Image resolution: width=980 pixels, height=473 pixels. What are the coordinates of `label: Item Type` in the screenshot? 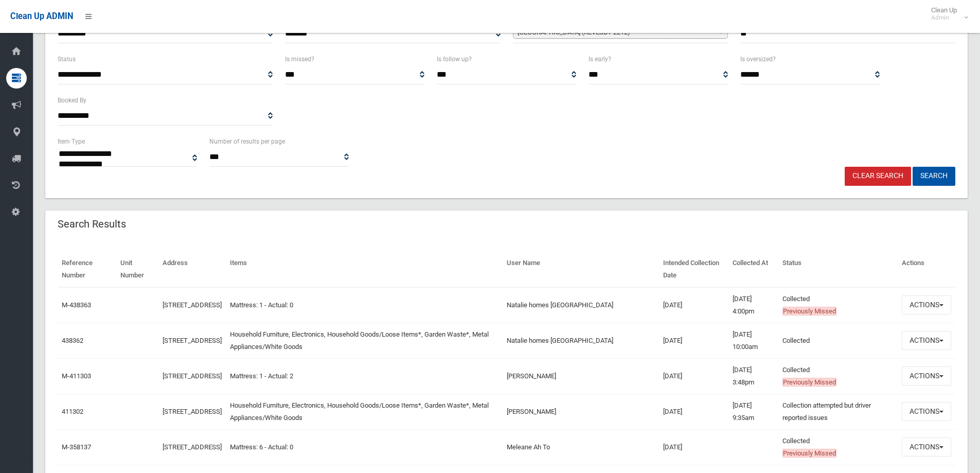 It's located at (71, 141).